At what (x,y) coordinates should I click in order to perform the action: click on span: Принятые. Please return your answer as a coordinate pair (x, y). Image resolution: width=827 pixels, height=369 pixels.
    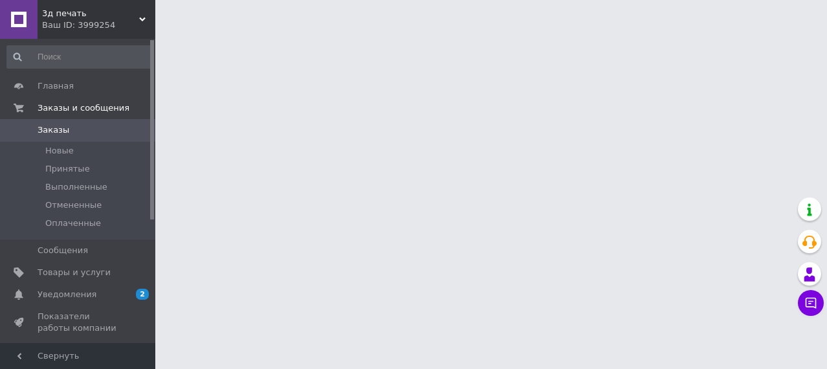
    Looking at the image, I should click on (67, 169).